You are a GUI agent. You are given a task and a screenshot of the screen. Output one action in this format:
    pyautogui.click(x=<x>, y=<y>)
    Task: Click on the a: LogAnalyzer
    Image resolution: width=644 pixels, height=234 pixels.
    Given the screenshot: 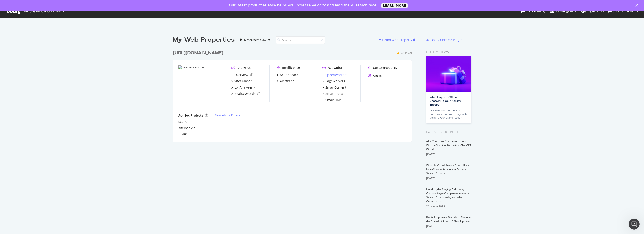 What is the action you would take?
    pyautogui.click(x=244, y=87)
    